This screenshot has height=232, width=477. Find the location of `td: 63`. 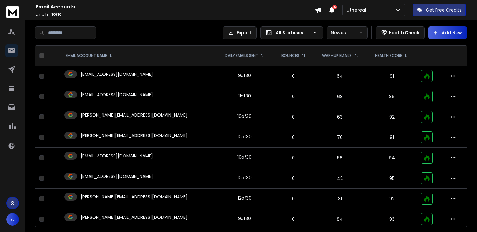

td: 63 is located at coordinates (340, 117).